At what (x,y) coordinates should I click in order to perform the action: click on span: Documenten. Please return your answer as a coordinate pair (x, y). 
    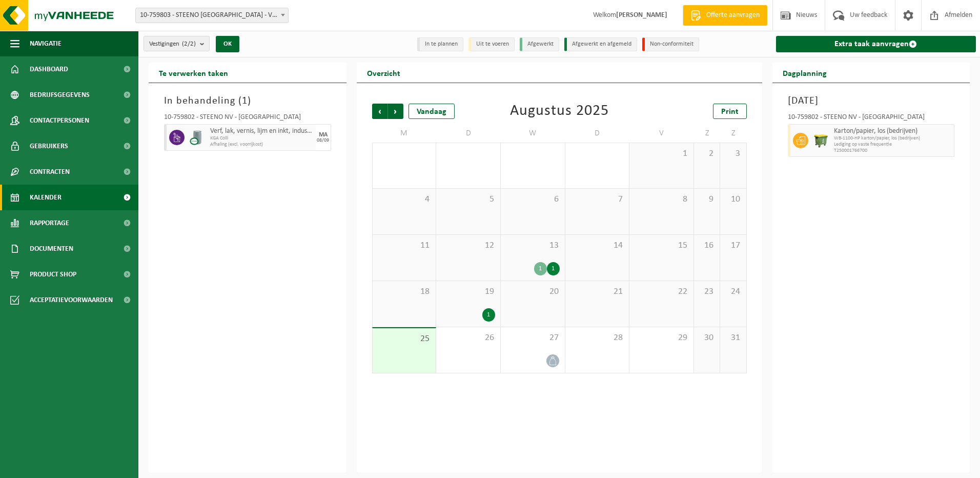
    Looking at the image, I should click on (51, 249).